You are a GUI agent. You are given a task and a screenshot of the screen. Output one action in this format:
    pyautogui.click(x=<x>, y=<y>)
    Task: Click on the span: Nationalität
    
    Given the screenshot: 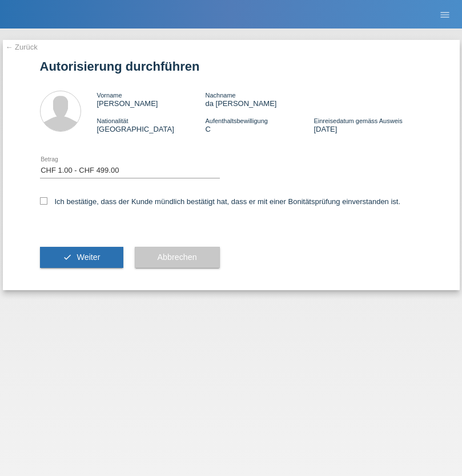 What is the action you would take?
    pyautogui.click(x=113, y=121)
    